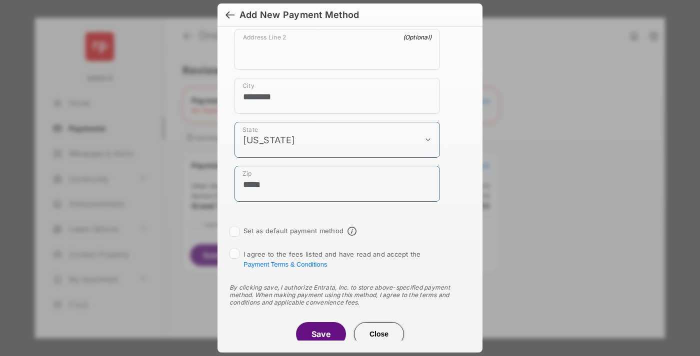 This screenshot has width=700, height=356. Describe the element at coordinates (293, 231) in the screenshot. I see `label: Set as default payment method` at that location.